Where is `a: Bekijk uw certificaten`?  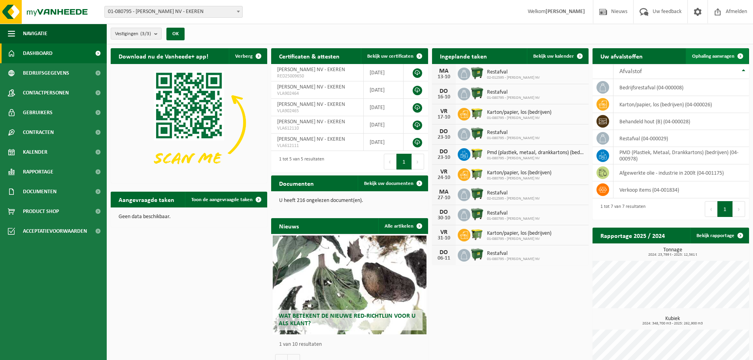 a: Bekijk uw certificaten is located at coordinates (394, 56).